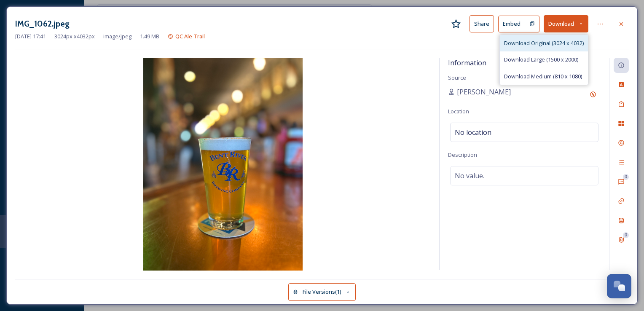 Image resolution: width=644 pixels, height=311 pixels. I want to click on span: No location, so click(473, 132).